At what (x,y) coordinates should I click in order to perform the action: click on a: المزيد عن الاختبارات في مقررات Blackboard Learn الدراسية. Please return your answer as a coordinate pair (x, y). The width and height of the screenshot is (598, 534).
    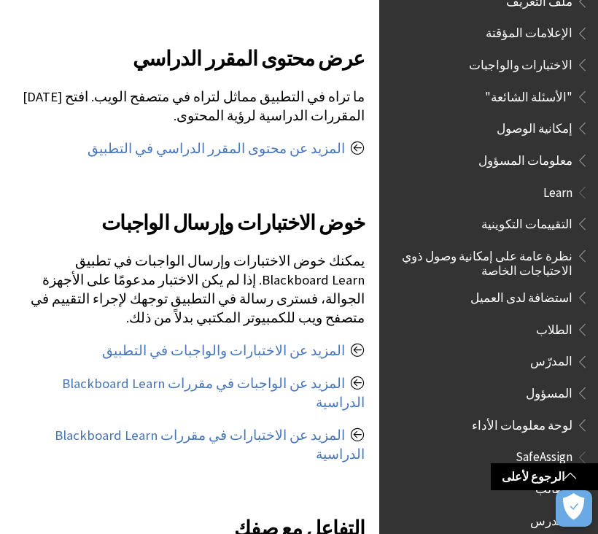
    Looking at the image, I should click on (209, 445).